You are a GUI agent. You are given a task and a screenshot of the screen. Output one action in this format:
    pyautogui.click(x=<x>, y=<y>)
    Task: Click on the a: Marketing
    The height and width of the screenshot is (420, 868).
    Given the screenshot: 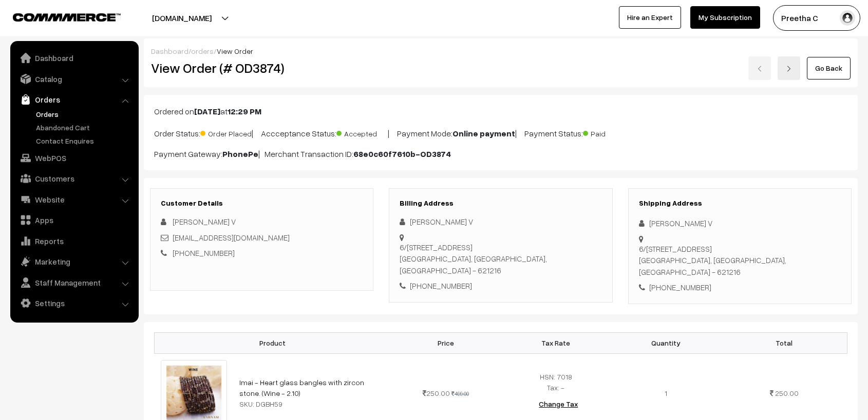 What is the action you would take?
    pyautogui.click(x=74, y=262)
    